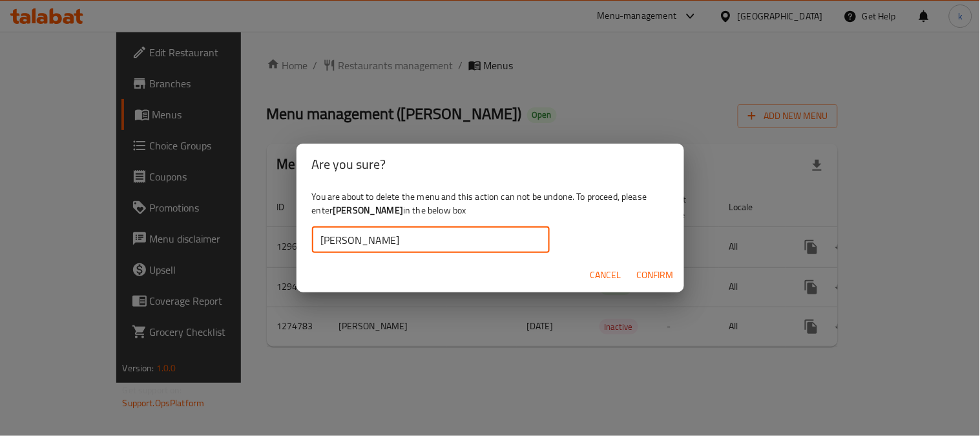  I want to click on span: Cancel, so click(606, 275).